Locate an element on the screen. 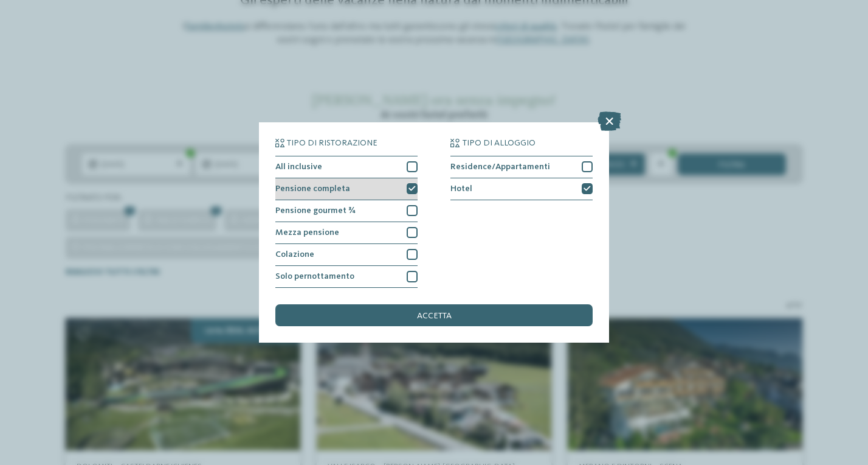 The width and height of the screenshot is (868, 465). span: Residence/Appartamenti is located at coordinates (500, 166).